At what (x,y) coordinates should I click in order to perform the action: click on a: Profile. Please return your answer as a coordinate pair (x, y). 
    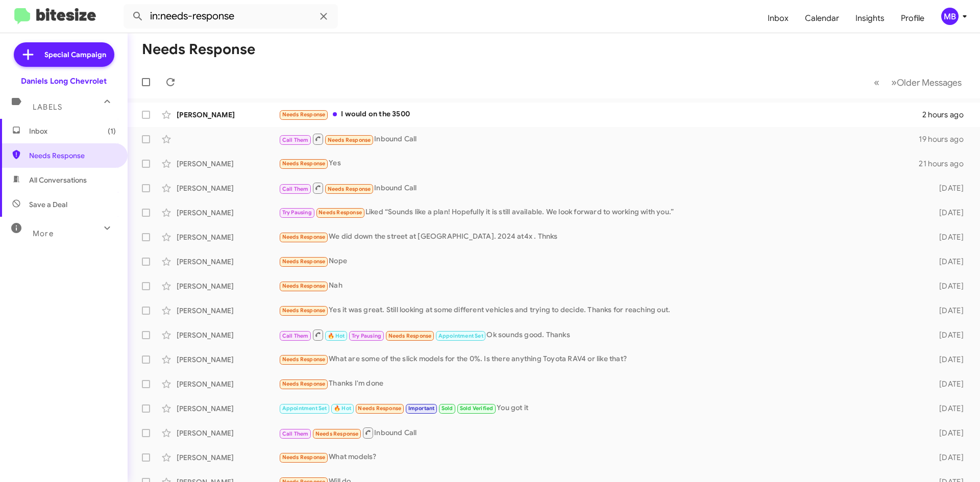
    Looking at the image, I should click on (913, 18).